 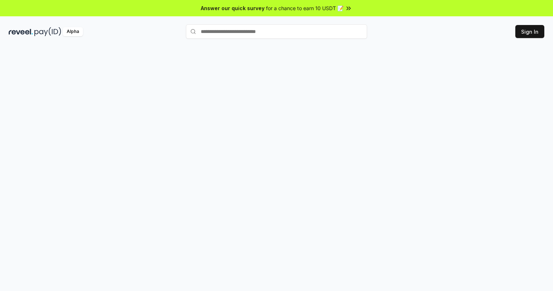 What do you see at coordinates (233, 8) in the screenshot?
I see `span: Answer our quick survey` at bounding box center [233, 8].